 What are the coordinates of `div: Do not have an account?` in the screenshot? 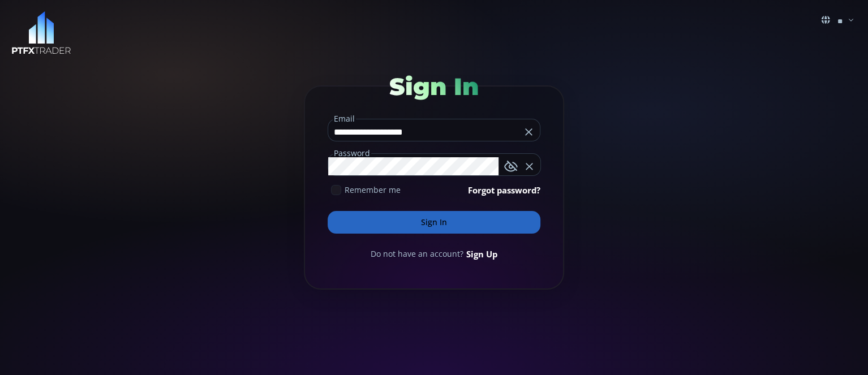 It's located at (434, 254).